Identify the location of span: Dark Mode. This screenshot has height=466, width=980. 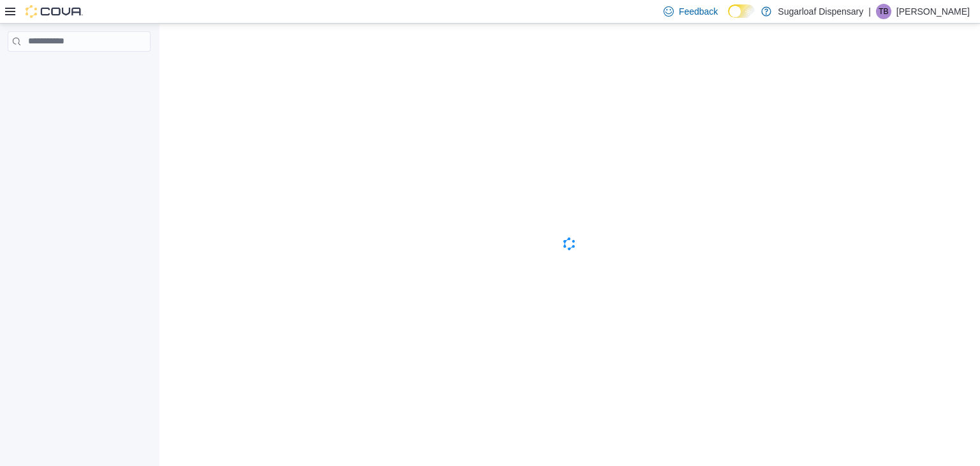
(728, 18).